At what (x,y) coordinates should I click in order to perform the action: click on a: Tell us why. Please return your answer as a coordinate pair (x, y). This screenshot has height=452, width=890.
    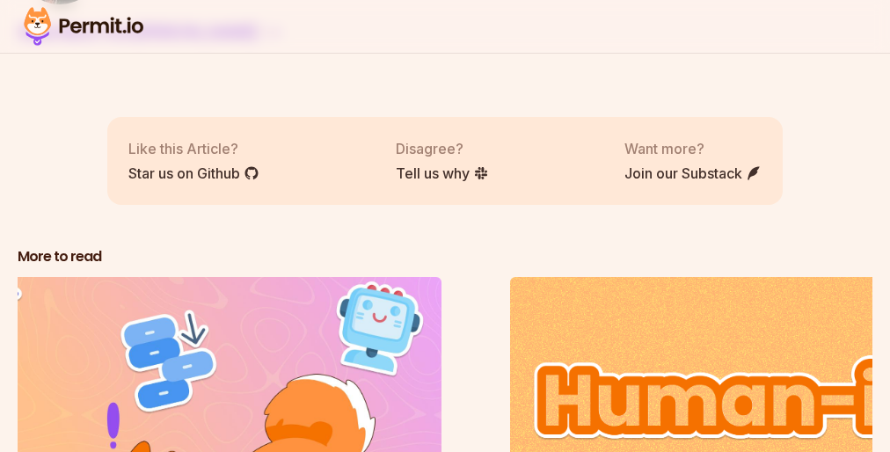
    Looking at the image, I should click on (442, 173).